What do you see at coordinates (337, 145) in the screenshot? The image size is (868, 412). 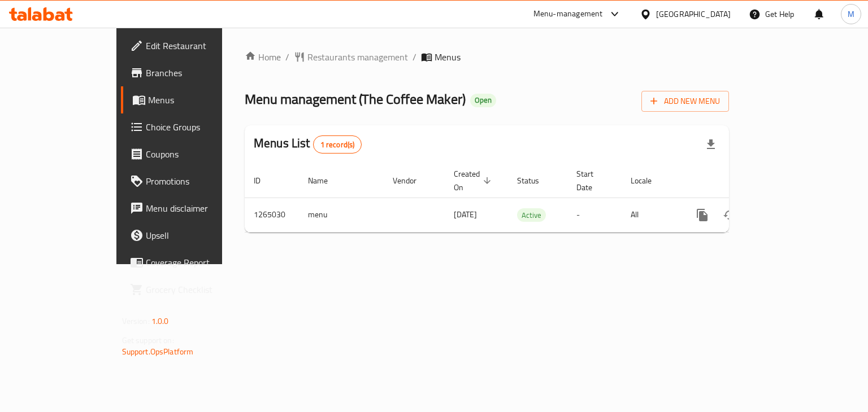 I see `span: 1 record(s)` at bounding box center [337, 145].